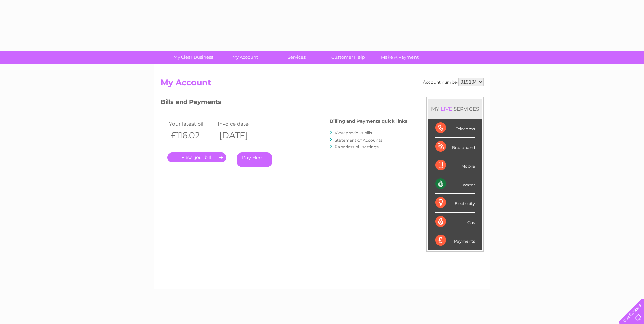  Describe the element at coordinates (400, 57) in the screenshot. I see `a: Make A Payment` at that location.